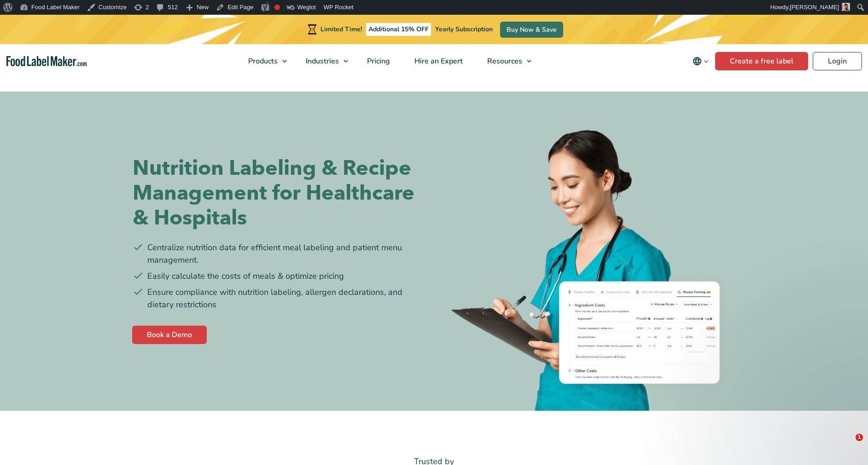 Image resolution: width=868 pixels, height=465 pixels. Describe the element at coordinates (280, 254) in the screenshot. I see `li: Centralize nutrition data for efficient meal labeling and patient menu management.` at that location.